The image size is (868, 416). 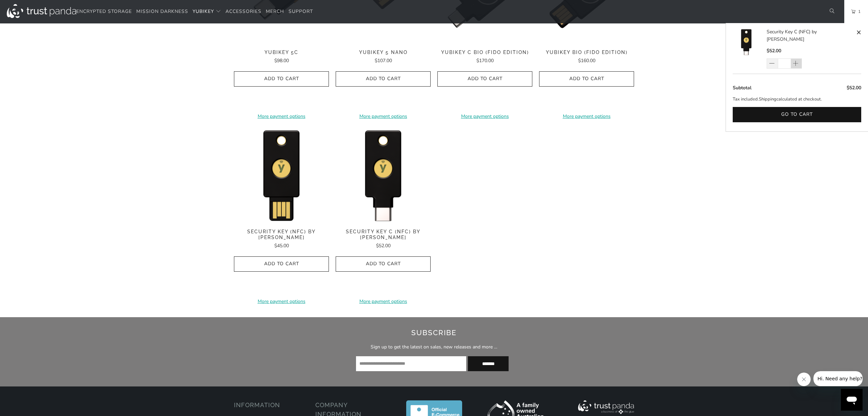 What do you see at coordinates (859, 11) in the screenshot?
I see `span: 1` at bounding box center [859, 11].